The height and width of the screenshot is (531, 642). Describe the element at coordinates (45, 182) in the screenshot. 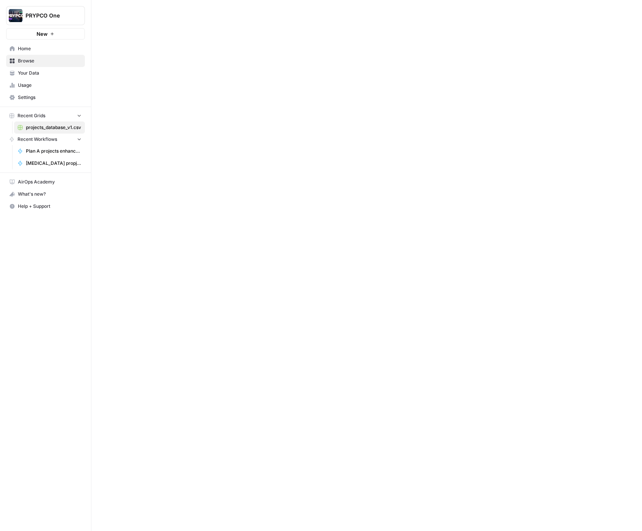

I see `a: AirOps Academy` at that location.